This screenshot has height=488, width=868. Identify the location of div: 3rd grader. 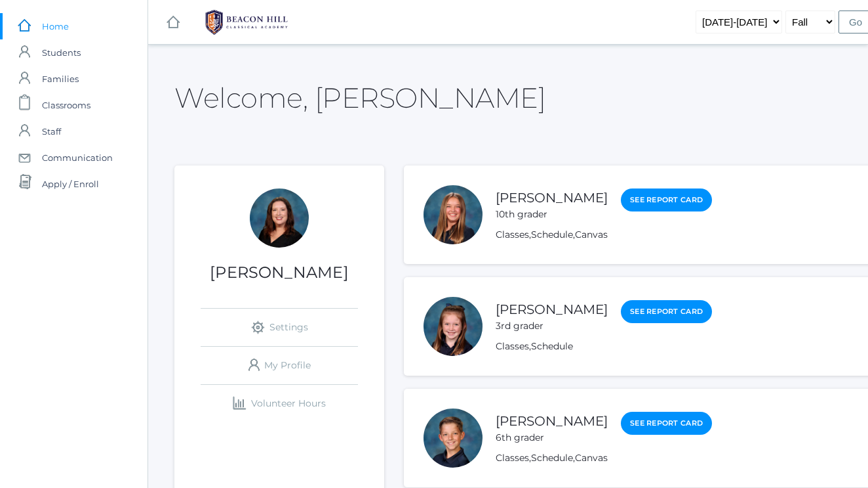
(552, 325).